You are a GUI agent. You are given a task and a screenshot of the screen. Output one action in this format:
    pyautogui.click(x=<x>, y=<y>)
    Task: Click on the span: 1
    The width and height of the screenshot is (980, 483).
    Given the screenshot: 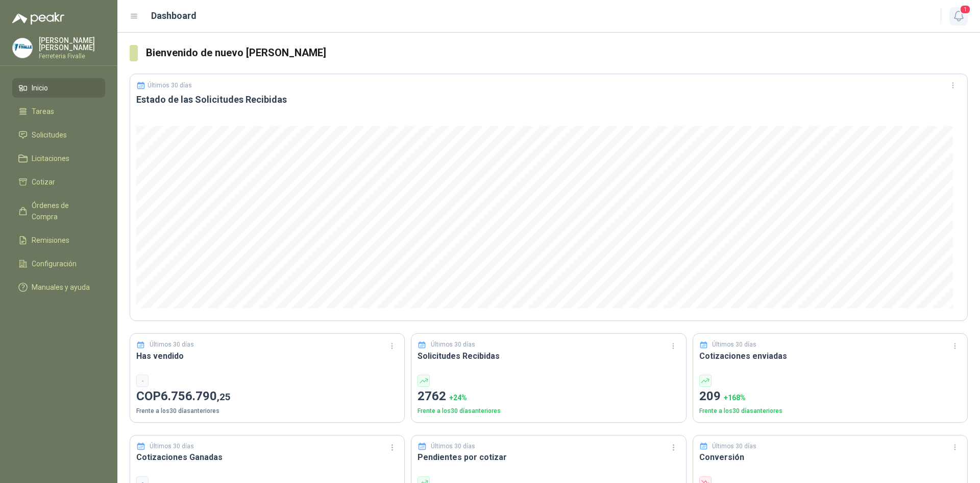 What is the action you would take?
    pyautogui.click(x=965, y=9)
    